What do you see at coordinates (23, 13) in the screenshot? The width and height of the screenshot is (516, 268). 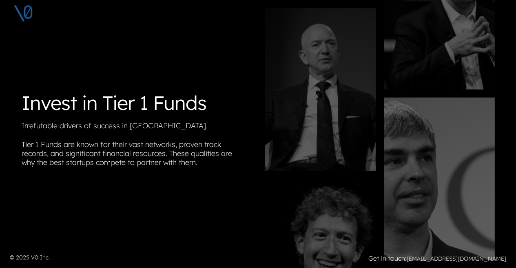 I see `img: V0 logo` at bounding box center [23, 13].